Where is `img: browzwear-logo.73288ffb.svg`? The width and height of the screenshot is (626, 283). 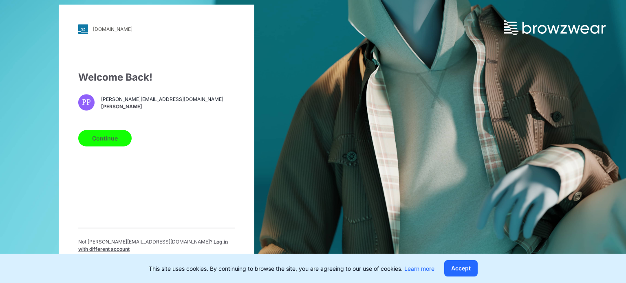 img: browzwear-logo.73288ffb.svg is located at coordinates (554, 28).